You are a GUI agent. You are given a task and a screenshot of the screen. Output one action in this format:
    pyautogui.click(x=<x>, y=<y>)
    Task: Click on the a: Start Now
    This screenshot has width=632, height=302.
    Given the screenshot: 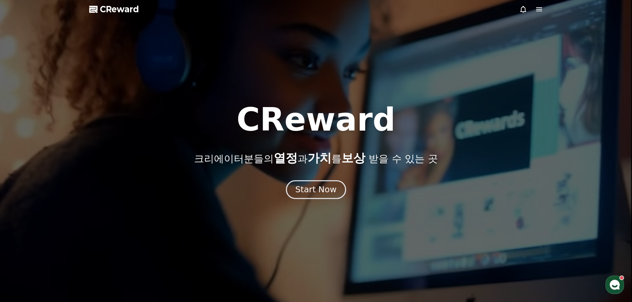 What is the action you would take?
    pyautogui.click(x=316, y=190)
    